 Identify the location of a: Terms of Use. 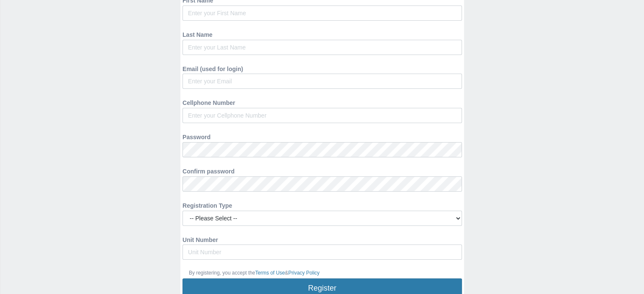
(270, 273).